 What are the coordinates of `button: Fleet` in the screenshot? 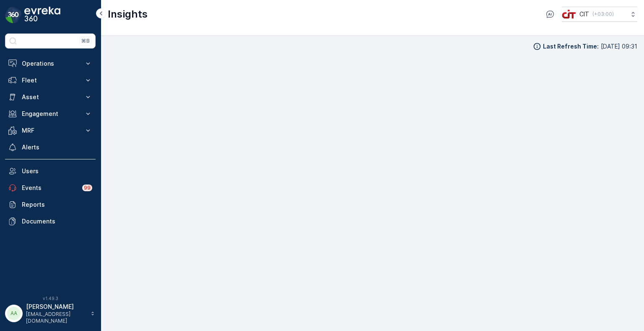 It's located at (50, 80).